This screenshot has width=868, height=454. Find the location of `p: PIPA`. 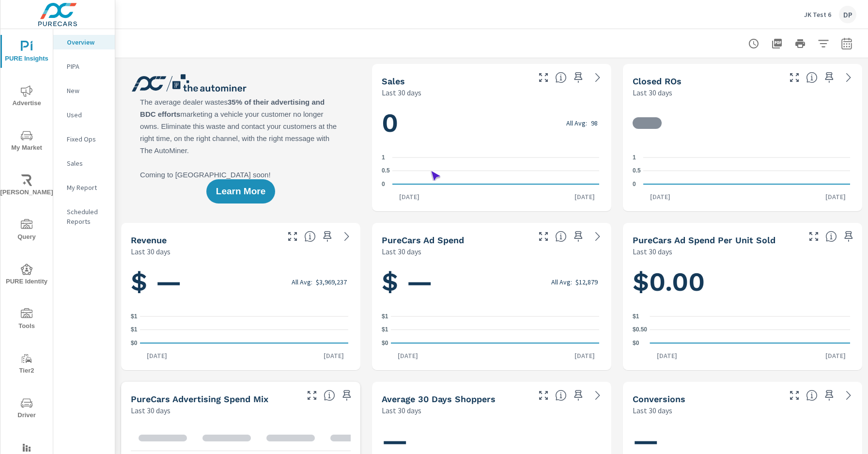

p: PIPA is located at coordinates (87, 66).